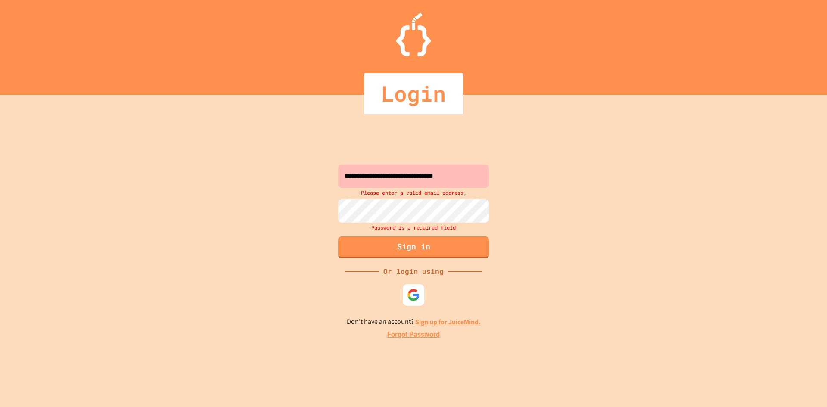 The width and height of the screenshot is (827, 407). What do you see at coordinates (413, 271) in the screenshot?
I see `div: Or login using` at bounding box center [413, 271].